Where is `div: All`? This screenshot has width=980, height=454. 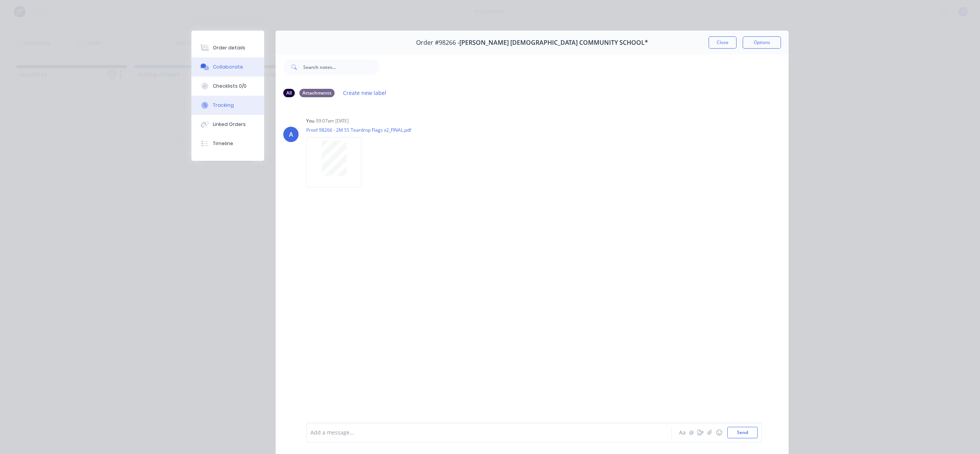 div: All is located at coordinates (289, 93).